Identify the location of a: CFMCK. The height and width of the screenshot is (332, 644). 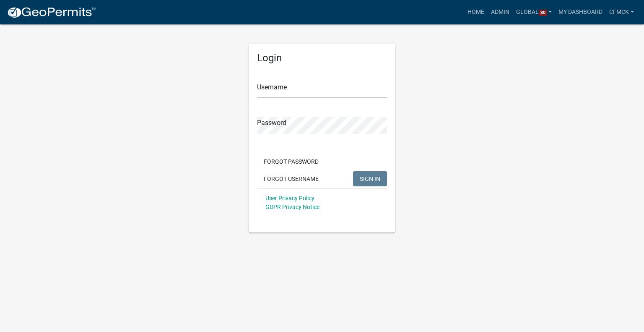
(622, 12).